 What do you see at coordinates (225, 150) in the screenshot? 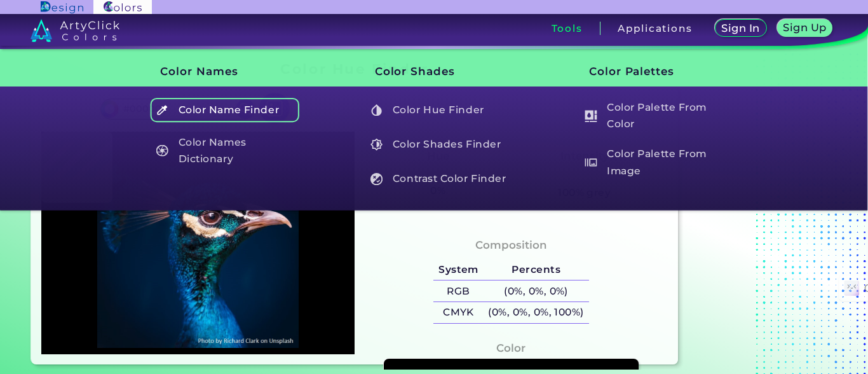
I see `a: Color Names Dictionary` at bounding box center [225, 150].